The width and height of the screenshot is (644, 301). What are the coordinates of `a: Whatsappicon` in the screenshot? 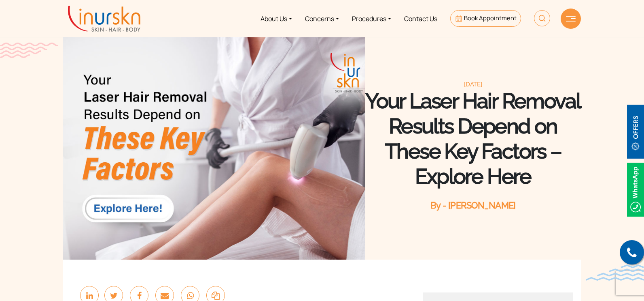 It's located at (636, 189).